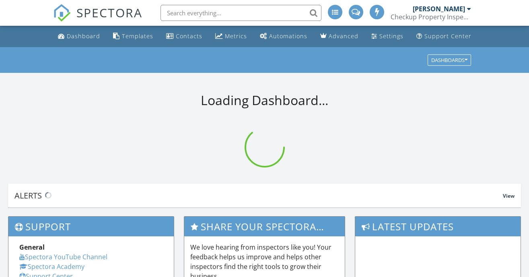 The width and height of the screenshot is (529, 277). I want to click on a: Automations (Advanced), so click(283, 36).